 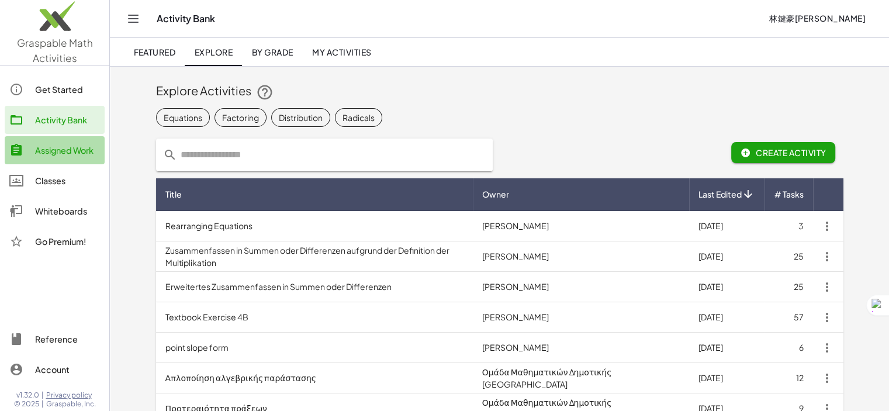 What do you see at coordinates (784, 153) in the screenshot?
I see `button: Create Activity` at bounding box center [784, 153].